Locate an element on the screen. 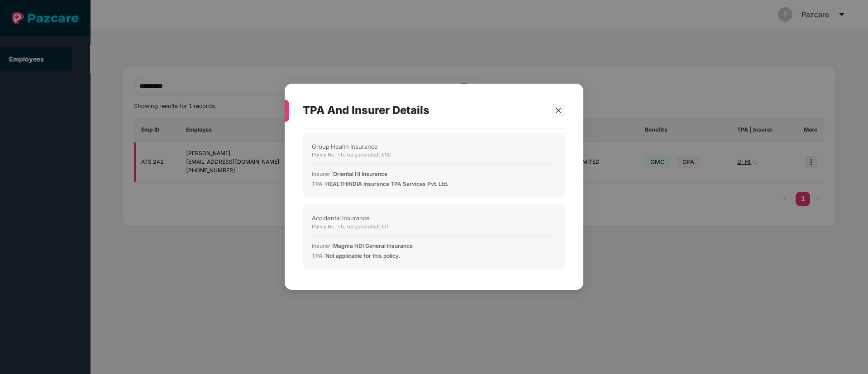 The height and width of the screenshot is (374, 868). span: Not applicable for this policy. is located at coordinates (363, 256).